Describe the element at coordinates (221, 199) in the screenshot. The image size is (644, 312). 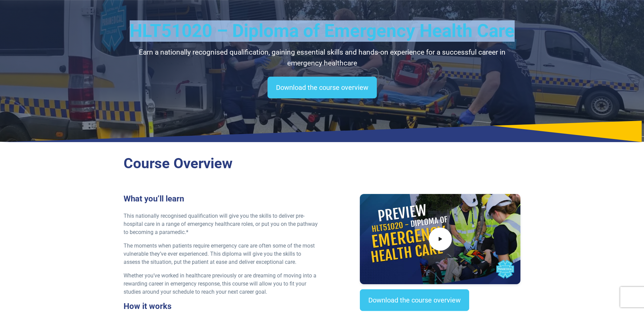
I see `h3: What you’ll learn` at that location.